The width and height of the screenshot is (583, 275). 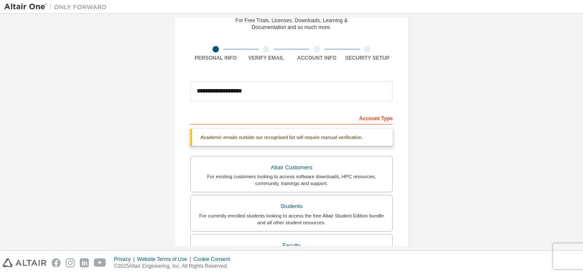 I want to click on div: For existing customers looking to access software downloads, HPC resources, community, trainings ..., so click(x=291, y=180).